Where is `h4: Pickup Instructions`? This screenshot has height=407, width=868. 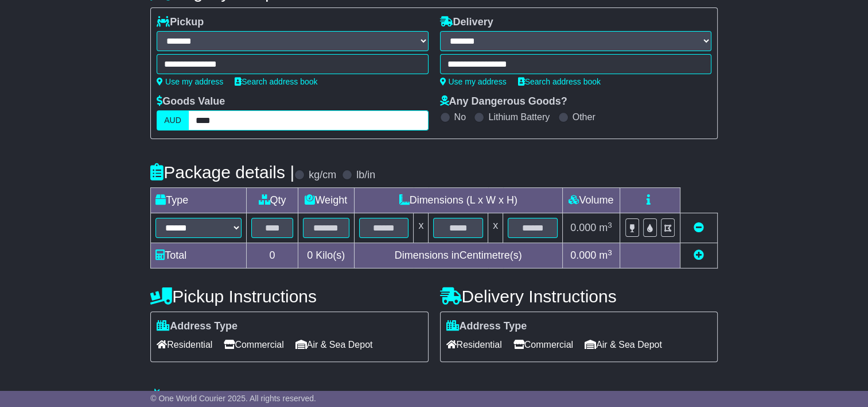
h4: Pickup Instructions is located at coordinates (289, 296).